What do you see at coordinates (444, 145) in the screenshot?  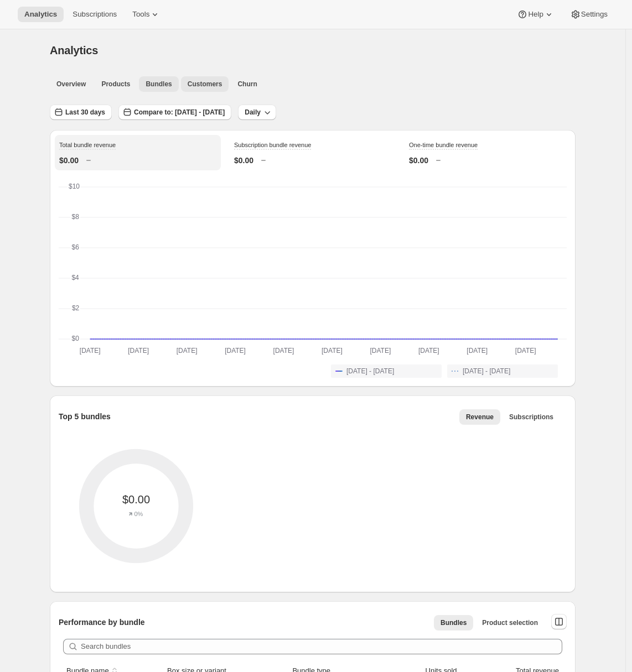 I see `span: One-time bundle revenue` at bounding box center [444, 145].